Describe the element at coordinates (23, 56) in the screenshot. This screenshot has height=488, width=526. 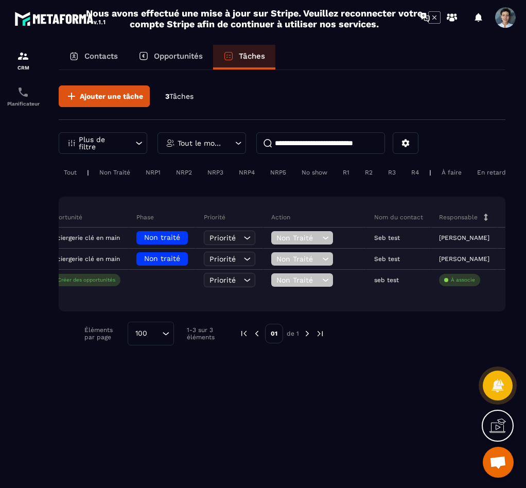
I see `img: formation` at that location.